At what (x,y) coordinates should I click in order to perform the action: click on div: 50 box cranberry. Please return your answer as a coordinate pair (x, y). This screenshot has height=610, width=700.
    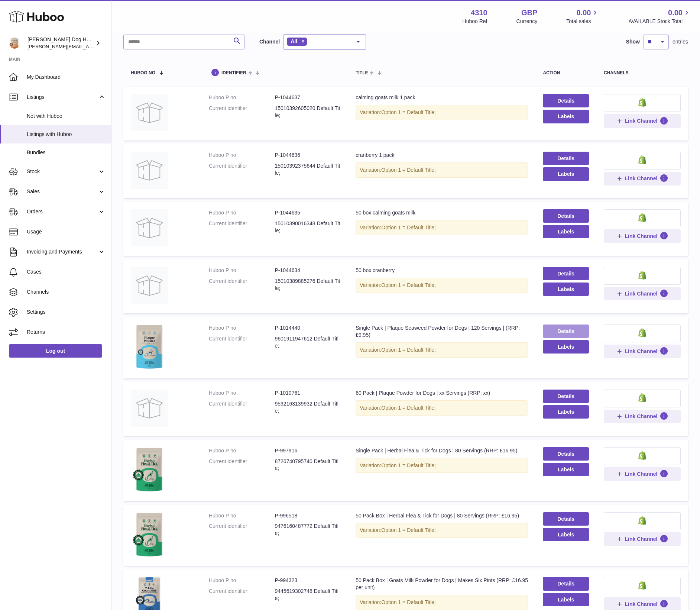
    Looking at the image, I should click on (442, 271).